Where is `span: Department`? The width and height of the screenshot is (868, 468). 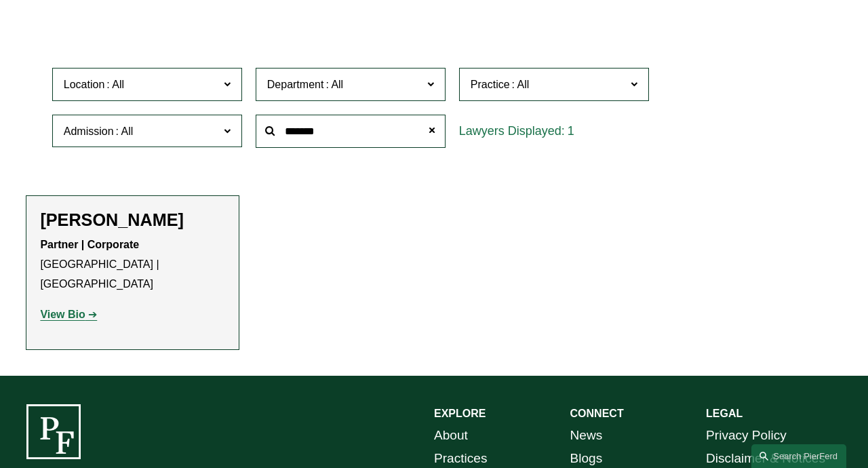 span: Department is located at coordinates (296, 84).